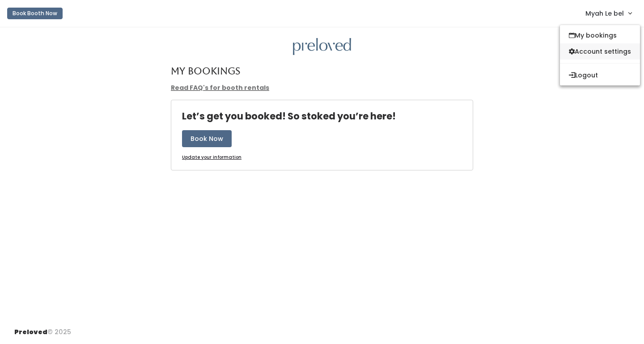 This screenshot has height=344, width=644. What do you see at coordinates (600, 36) in the screenshot?
I see `a: My bookings` at bounding box center [600, 36].